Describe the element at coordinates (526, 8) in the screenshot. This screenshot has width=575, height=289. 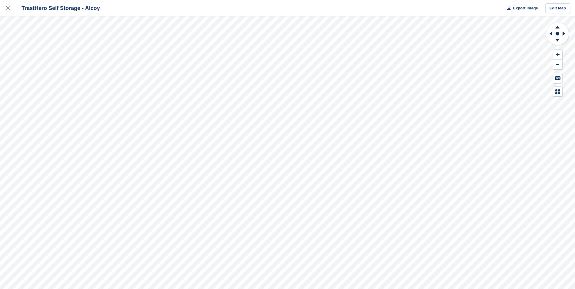
I see `span: Export Image` at that location.